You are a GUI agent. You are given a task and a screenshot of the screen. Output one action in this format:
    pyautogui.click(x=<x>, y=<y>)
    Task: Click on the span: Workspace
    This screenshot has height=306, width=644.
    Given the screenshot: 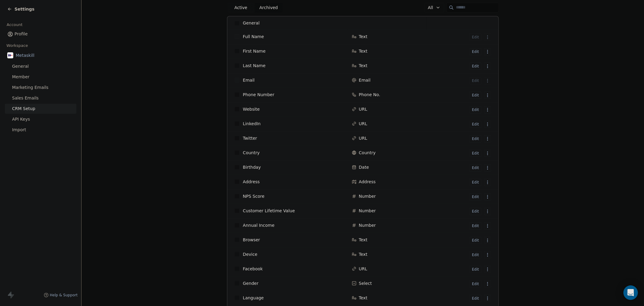 What is the action you would take?
    pyautogui.click(x=17, y=45)
    